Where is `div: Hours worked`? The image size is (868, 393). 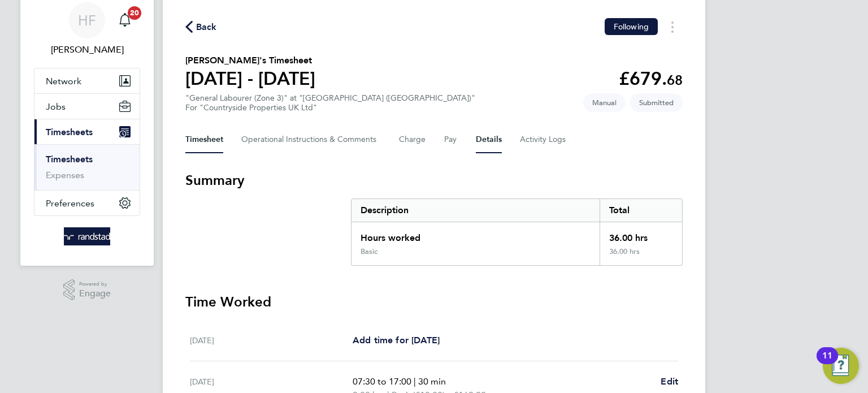 div: Hours worked is located at coordinates (475, 235).